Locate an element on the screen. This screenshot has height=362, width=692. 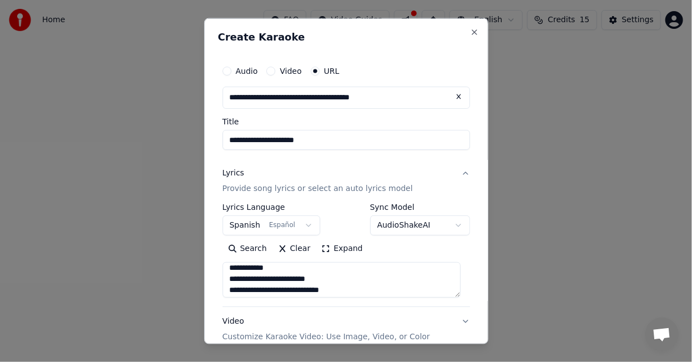
button: Expand is located at coordinates (342, 249).